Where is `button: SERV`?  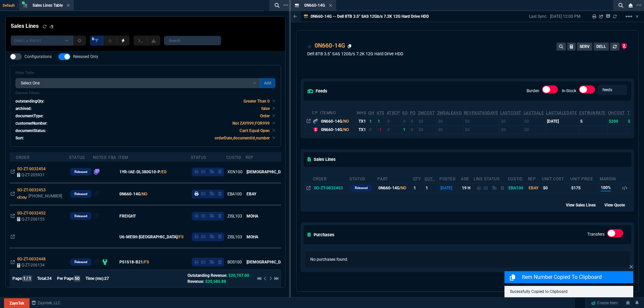 button: SERV is located at coordinates (585, 46).